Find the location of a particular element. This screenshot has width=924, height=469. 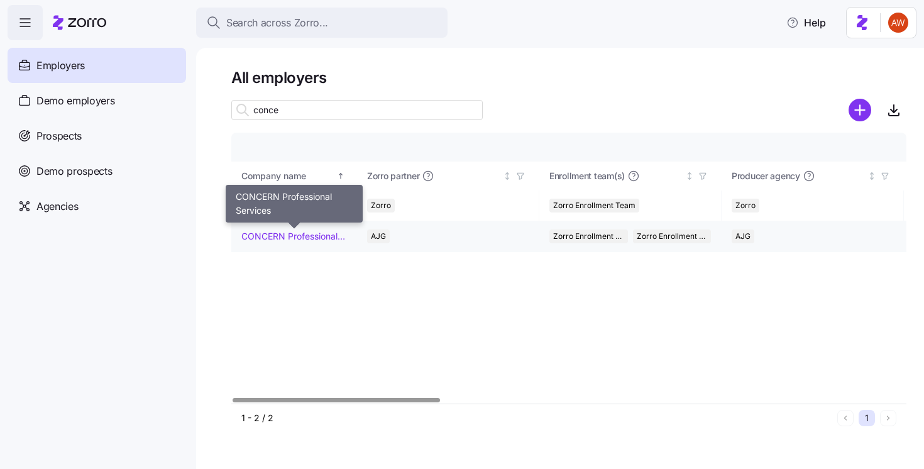

span: Help is located at coordinates (806, 23).